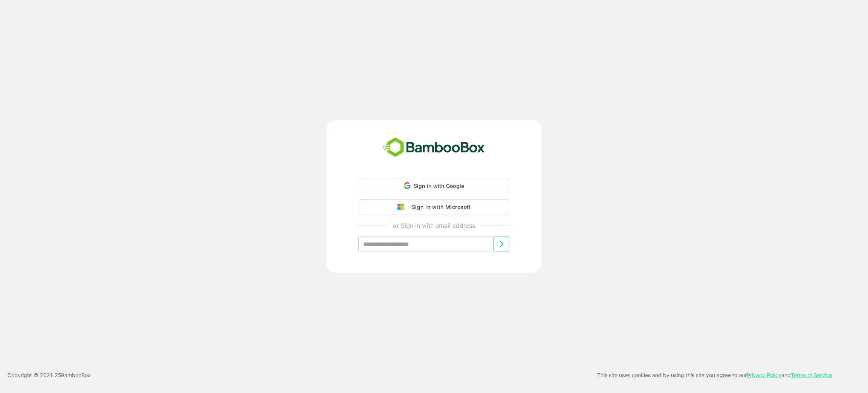 Image resolution: width=868 pixels, height=393 pixels. What do you see at coordinates (764, 375) in the screenshot?
I see `a: Privacy Policy` at bounding box center [764, 375].